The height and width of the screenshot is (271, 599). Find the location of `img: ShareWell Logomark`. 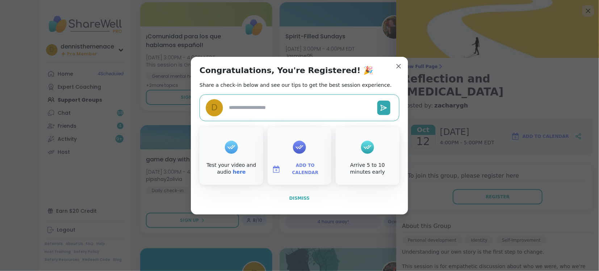

img: ShareWell Logomark is located at coordinates (276, 170).